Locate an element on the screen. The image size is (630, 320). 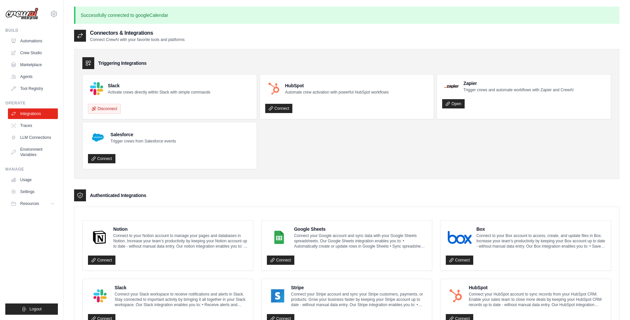
div: Operate is located at coordinates (31, 103).